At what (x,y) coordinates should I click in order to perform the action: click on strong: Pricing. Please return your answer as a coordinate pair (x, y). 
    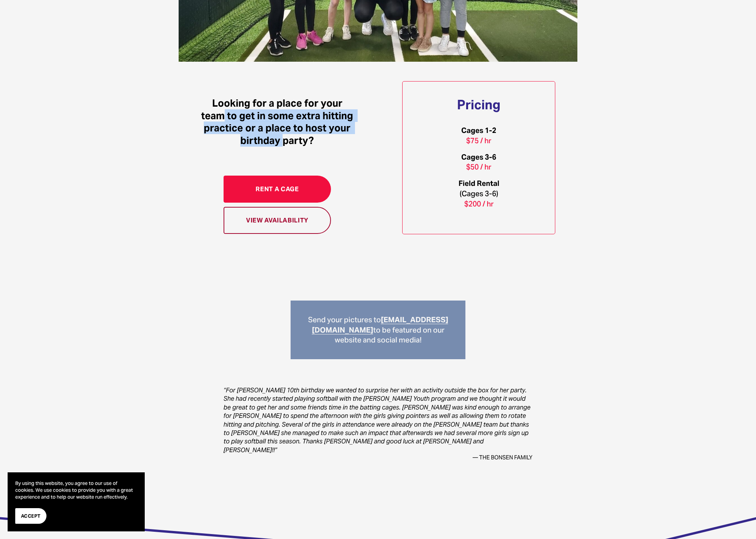
    Looking at the image, I should click on (479, 105).